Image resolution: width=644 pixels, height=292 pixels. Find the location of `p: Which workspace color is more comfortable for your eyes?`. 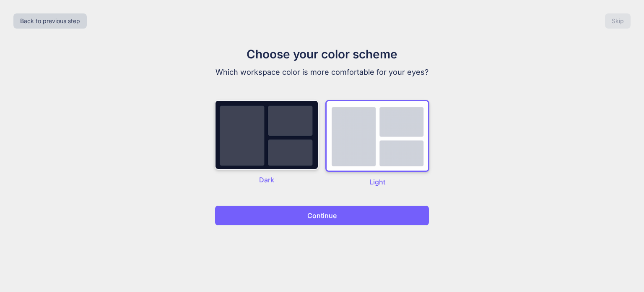

p: Which workspace color is more comfortable for your eyes? is located at coordinates (322, 72).